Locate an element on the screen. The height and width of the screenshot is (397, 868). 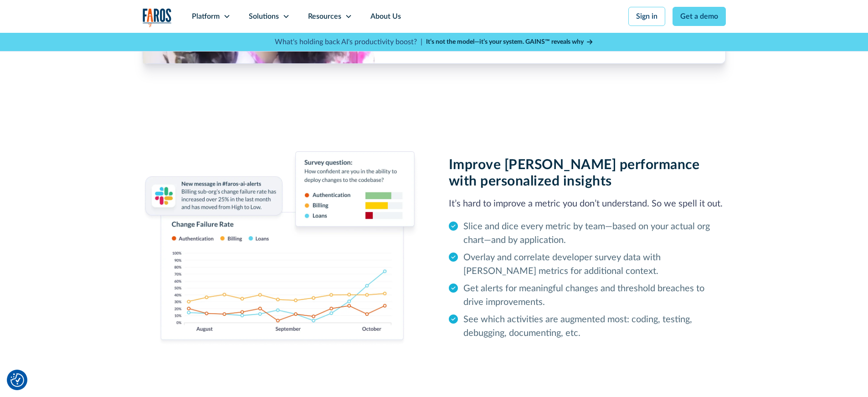
a: It’s not the model—it’s your system. GAINS™ reveals why is located at coordinates (510, 42).